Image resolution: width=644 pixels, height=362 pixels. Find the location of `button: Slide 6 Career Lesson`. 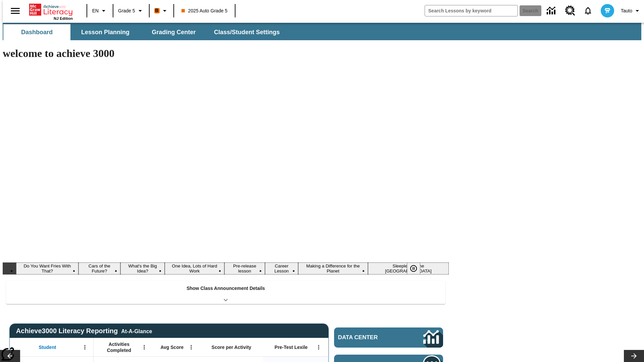

button: Slide 6 Career Lesson is located at coordinates (282, 268).